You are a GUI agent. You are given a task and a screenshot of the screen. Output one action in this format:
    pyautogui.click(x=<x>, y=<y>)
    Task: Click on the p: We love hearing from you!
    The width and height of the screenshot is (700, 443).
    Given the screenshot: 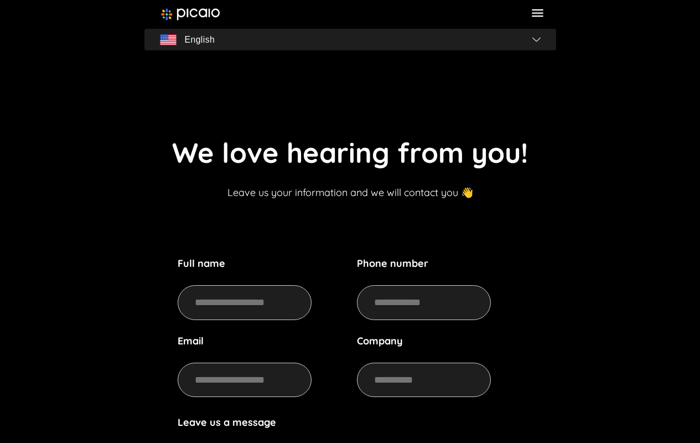 What is the action you would take?
    pyautogui.click(x=350, y=153)
    